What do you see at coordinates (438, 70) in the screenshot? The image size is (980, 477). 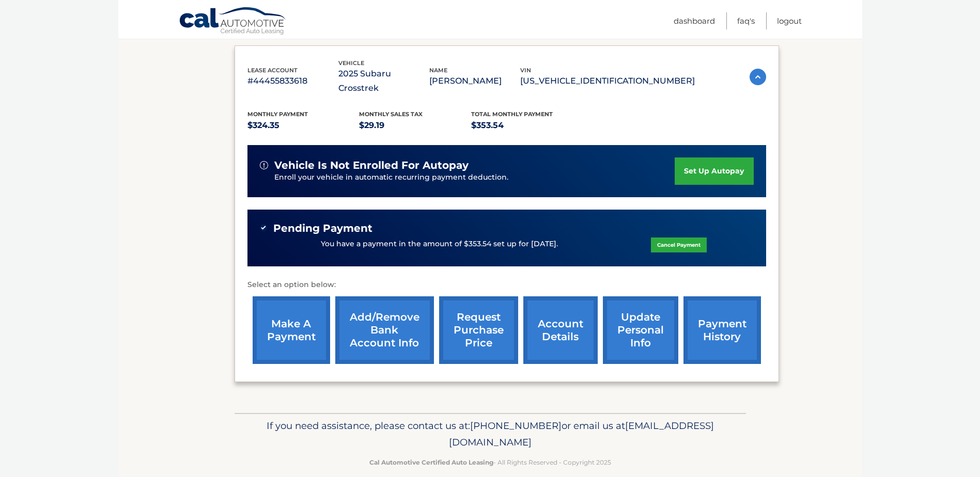 I see `span: name` at bounding box center [438, 70].